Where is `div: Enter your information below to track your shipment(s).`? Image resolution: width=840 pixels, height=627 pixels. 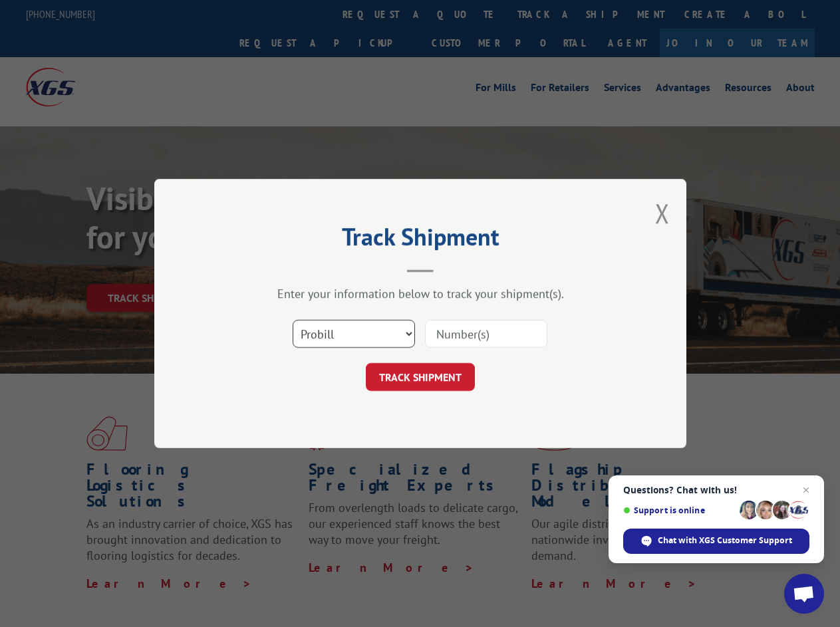 div: Enter your information below to track your shipment(s). is located at coordinates (420, 294).